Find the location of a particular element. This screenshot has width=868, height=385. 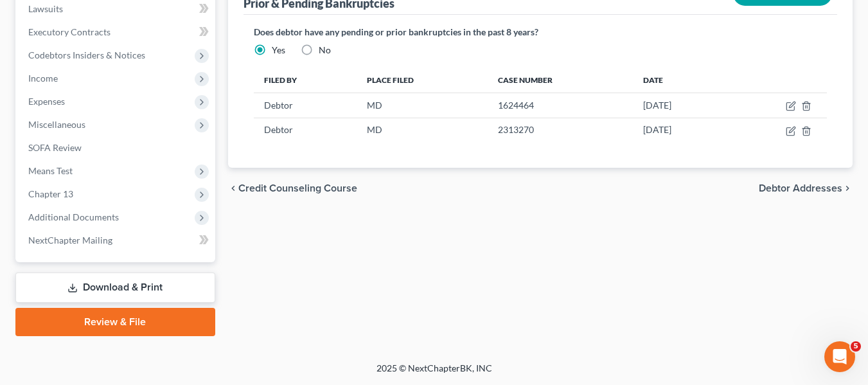

a: Executory Contracts is located at coordinates (116, 32).